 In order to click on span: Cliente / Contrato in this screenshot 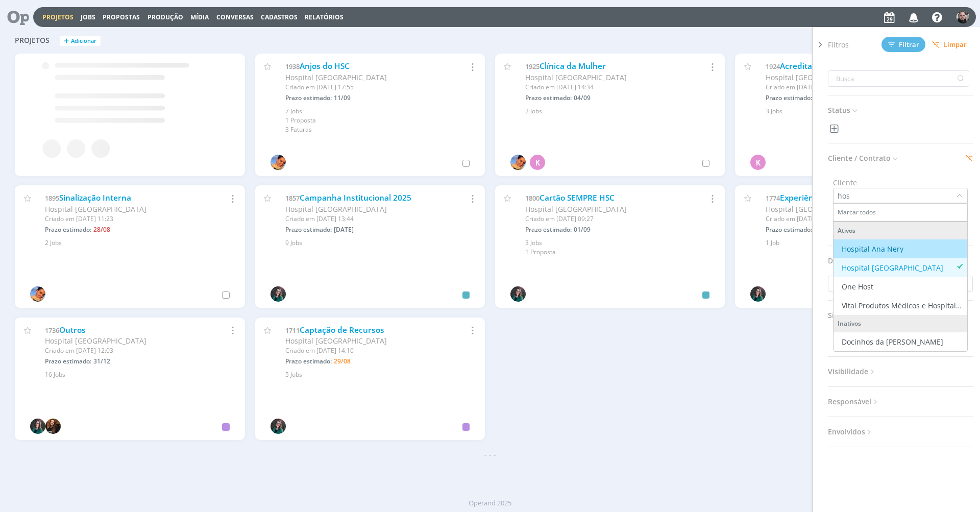, I will do `click(864, 158)`.